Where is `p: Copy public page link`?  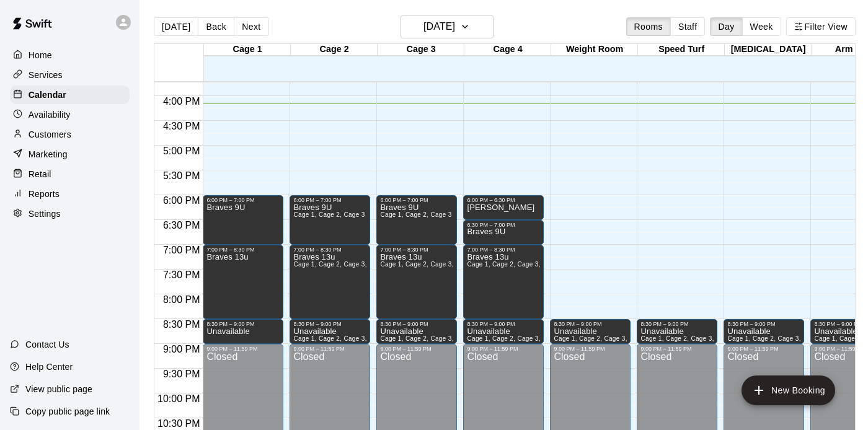
p: Copy public page link is located at coordinates (68, 411).